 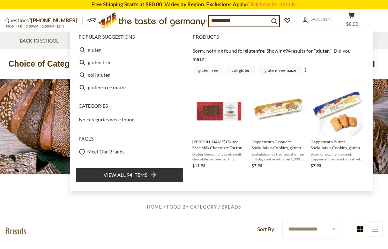 I want to click on span: Account, so click(x=322, y=19).